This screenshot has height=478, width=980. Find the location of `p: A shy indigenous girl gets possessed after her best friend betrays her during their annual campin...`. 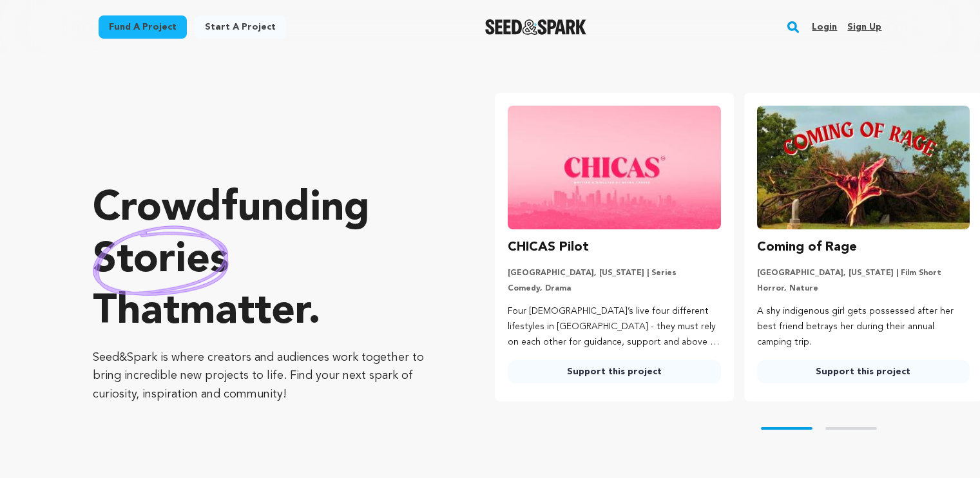

p: A shy indigenous girl gets possessed after her best friend betrays her during their annual campin... is located at coordinates (863, 327).